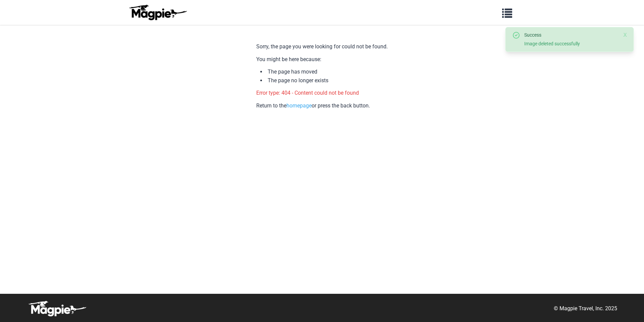 The image size is (644, 322). I want to click on p: Return to the or press the back button., so click(322, 106).